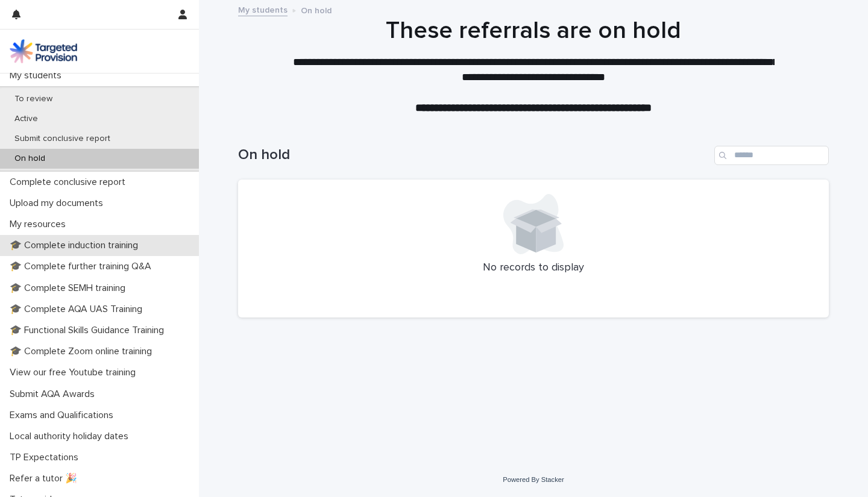 The width and height of the screenshot is (868, 497). I want to click on a: My students, so click(263, 9).